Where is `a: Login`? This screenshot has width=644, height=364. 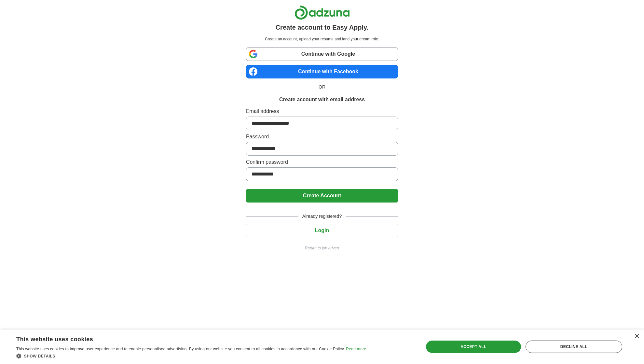
a: Login is located at coordinates (322, 230).